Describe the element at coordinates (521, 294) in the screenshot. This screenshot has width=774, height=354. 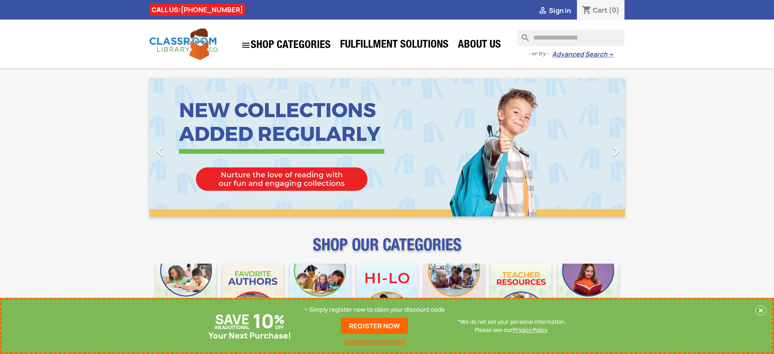
I see `img: CLC_Teacher_Resources_Mobile.jpg` at that location.